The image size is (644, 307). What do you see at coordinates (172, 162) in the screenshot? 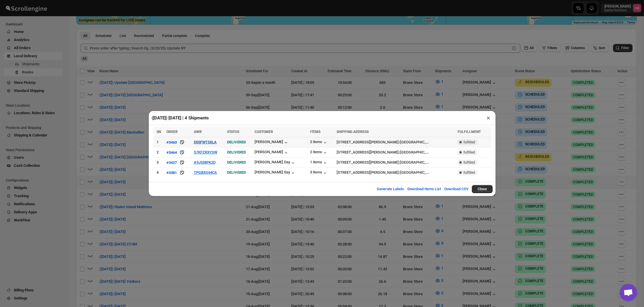
I see `button: #3427` at bounding box center [172, 162].